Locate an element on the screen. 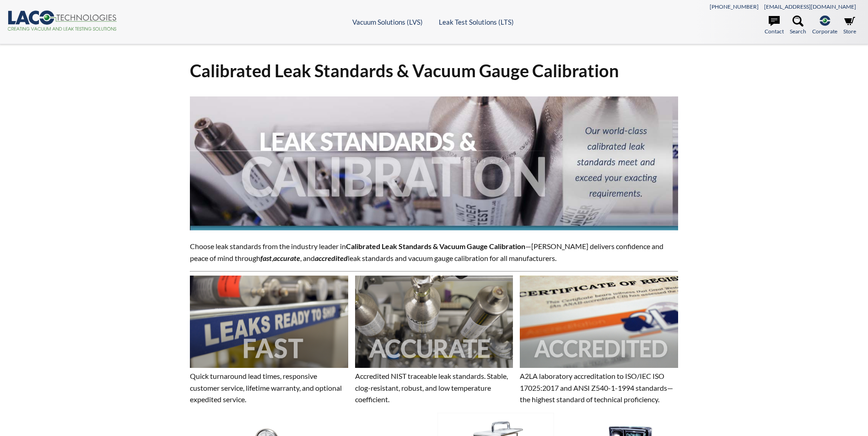 The height and width of the screenshot is (436, 868). p: Quick turnaround lead times, responsive customer service, lifetime warranty, and optional expedit... is located at coordinates (269, 388).